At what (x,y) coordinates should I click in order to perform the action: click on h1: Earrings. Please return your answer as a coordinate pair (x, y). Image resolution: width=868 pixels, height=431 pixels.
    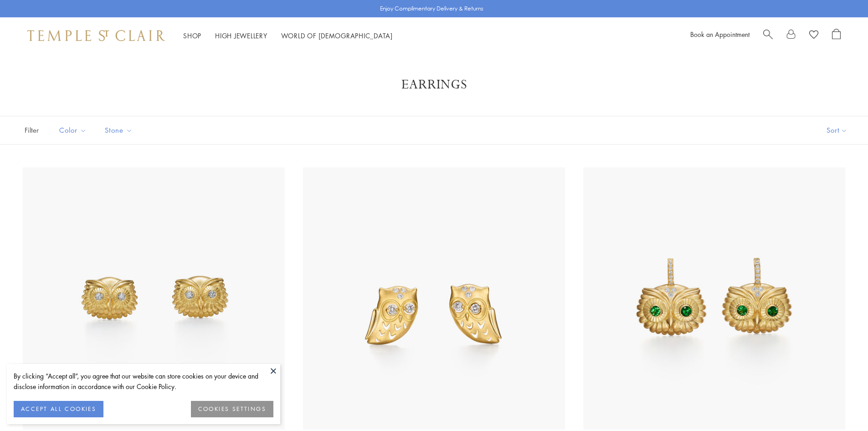
    Looking at the image, I should click on (434, 84).